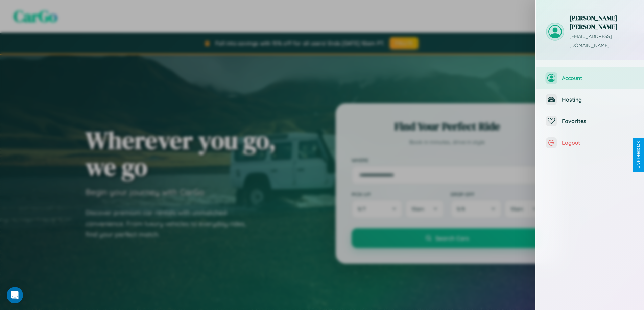 This screenshot has width=644, height=310. Describe the element at coordinates (638, 155) in the screenshot. I see `div: Give Feedback` at that location.